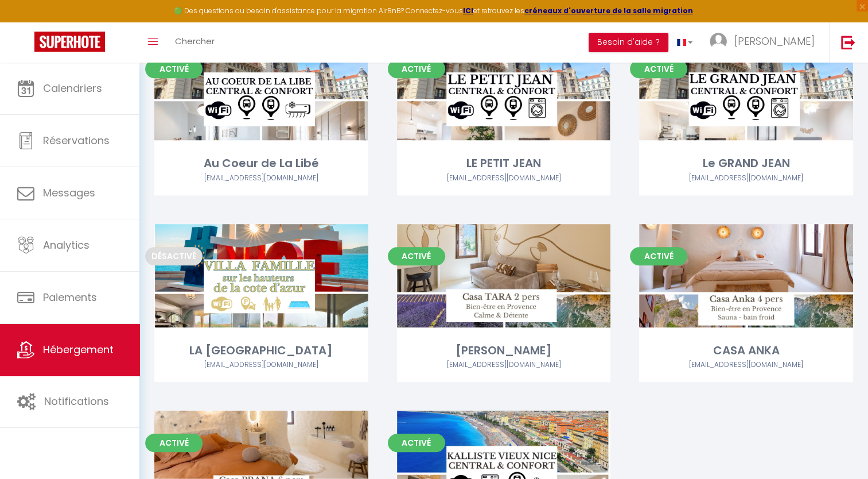  What do you see at coordinates (609, 10) in the screenshot?
I see `a: créneaux d'ouverture de la salle migration` at bounding box center [609, 10].